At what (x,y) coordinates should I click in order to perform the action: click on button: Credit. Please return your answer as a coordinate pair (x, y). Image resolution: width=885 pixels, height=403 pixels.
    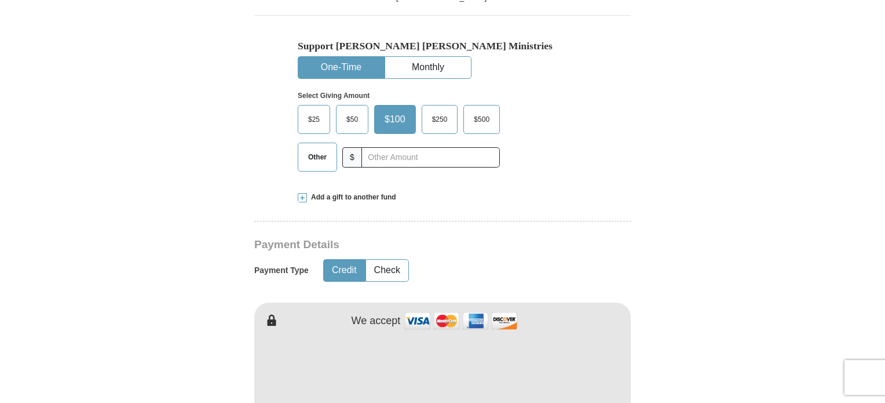
    Looking at the image, I should click on (344, 270).